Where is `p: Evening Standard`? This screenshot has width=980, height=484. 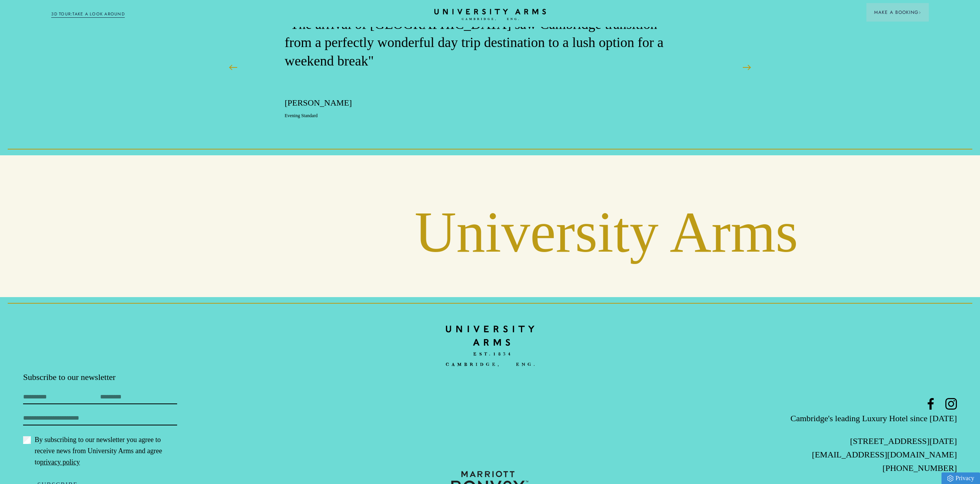 p: Evening Standard is located at coordinates (477, 115).